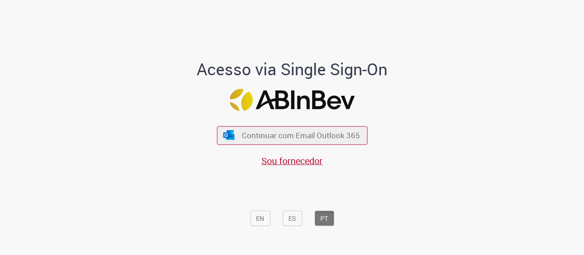  What do you see at coordinates (292, 100) in the screenshot?
I see `img: Logo ABInBev` at bounding box center [292, 100].